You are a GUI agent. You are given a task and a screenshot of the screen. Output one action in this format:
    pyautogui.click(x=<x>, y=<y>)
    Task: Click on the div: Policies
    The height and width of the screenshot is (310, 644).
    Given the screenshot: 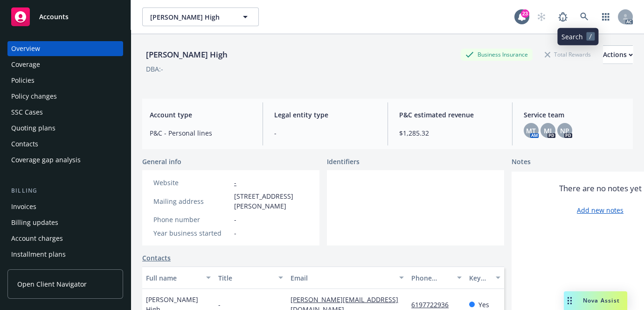 What is the action you would take?
    pyautogui.click(x=23, y=80)
    